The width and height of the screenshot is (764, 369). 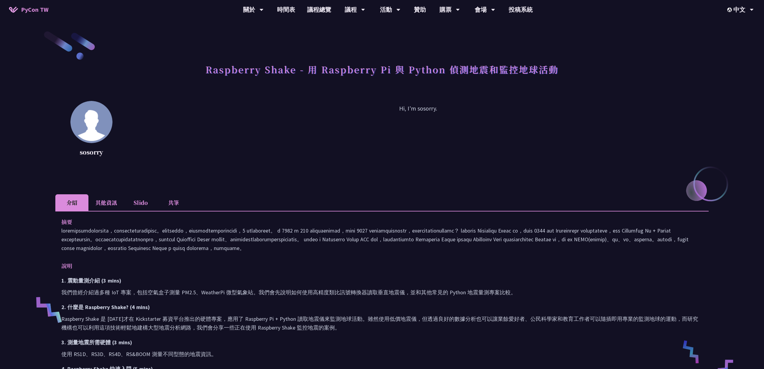 I want to click on p: sosorry, so click(x=91, y=152).